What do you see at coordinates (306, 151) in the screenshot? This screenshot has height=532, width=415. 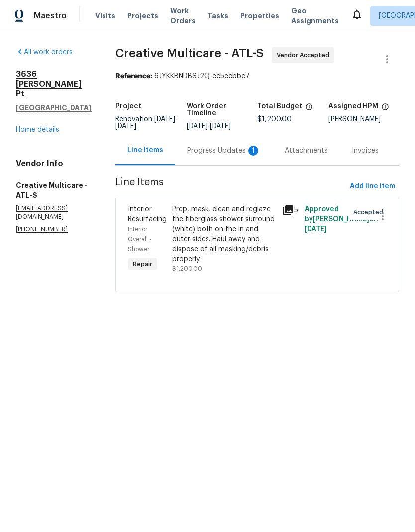 I see `div: Attachments` at bounding box center [306, 151].